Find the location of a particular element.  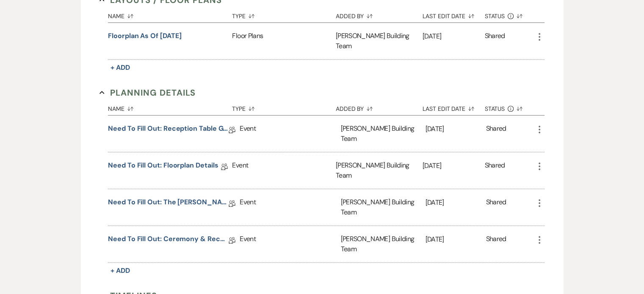

a: Need to Fill Out: Floorplan Details is located at coordinates (163, 167).